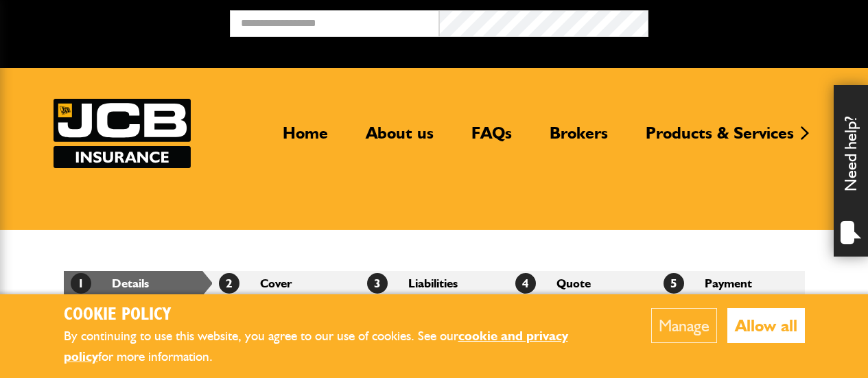  What do you see at coordinates (378, 283) in the screenshot?
I see `span: 3` at bounding box center [378, 283].